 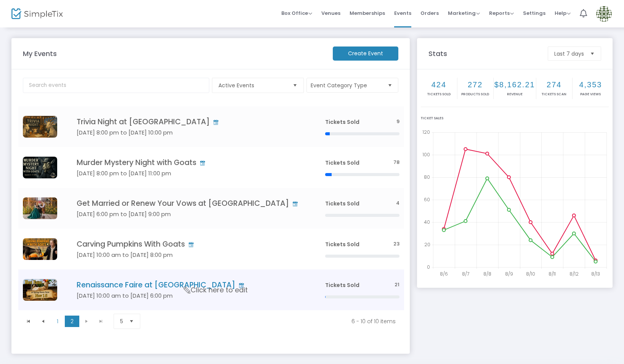 What do you see at coordinates (552, 274) in the screenshot?
I see `text: 8/11` at bounding box center [552, 274].